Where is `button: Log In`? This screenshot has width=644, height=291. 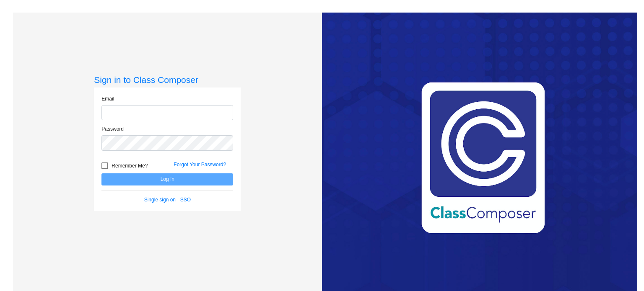
button: Log In is located at coordinates (167, 179).